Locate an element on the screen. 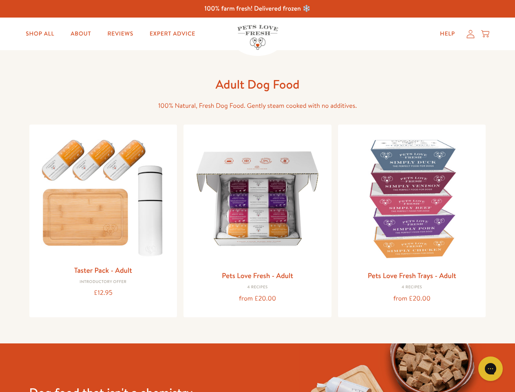 The height and width of the screenshot is (392, 515). img: Taster Pack - Adult is located at coordinates (103, 195).